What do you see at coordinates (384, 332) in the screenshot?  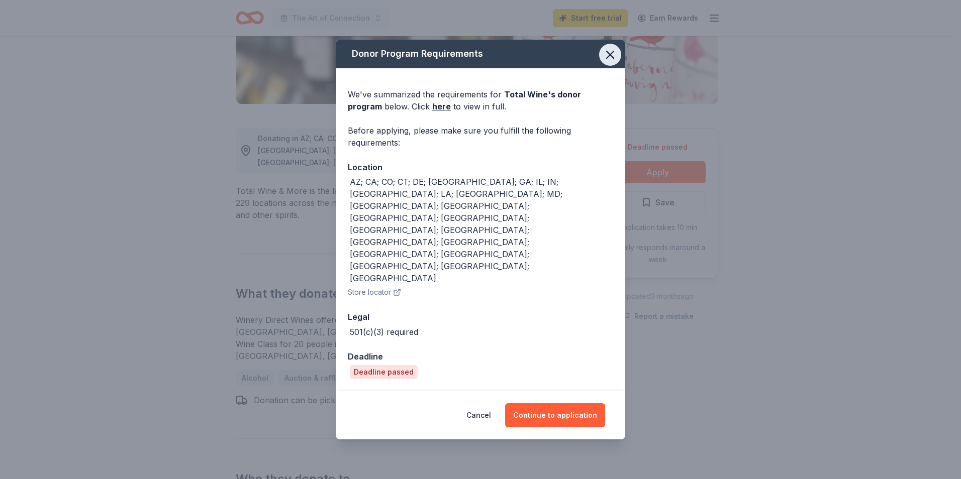 I see `div: 501(c)(3) required` at bounding box center [384, 332].